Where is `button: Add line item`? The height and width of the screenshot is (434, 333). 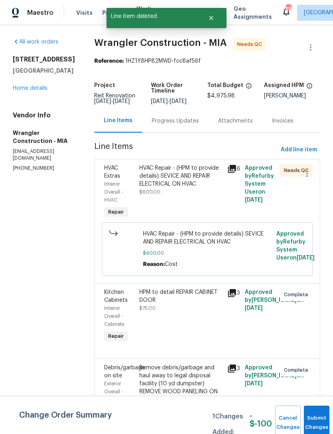 button: Add line item is located at coordinates (299, 150).